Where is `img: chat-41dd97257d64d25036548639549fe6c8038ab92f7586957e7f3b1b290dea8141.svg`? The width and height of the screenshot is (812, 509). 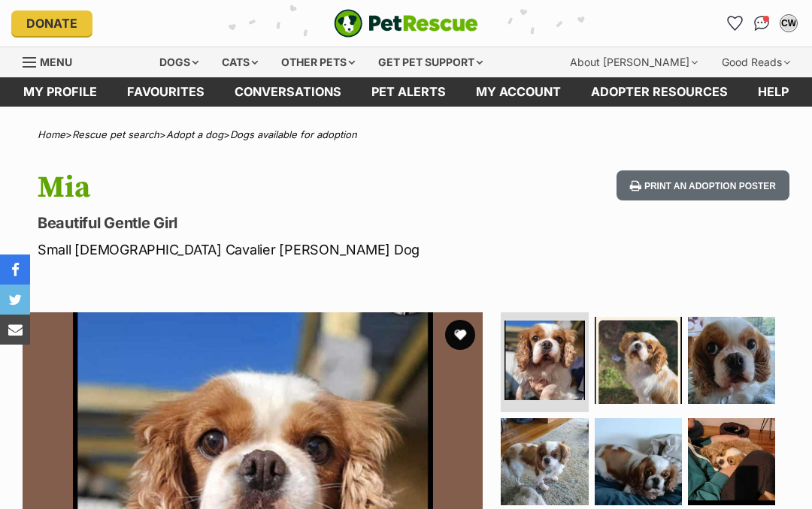
img: chat-41dd97257d64d25036548639549fe6c8038ab92f7586957e7f3b1b290dea8141.svg is located at coordinates (762, 23).